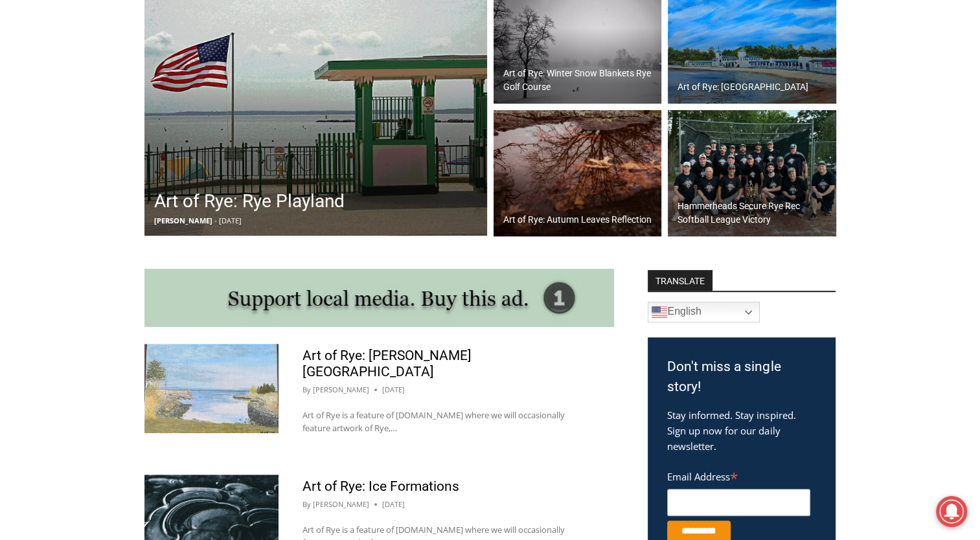 Image resolution: width=980 pixels, height=540 pixels. Describe the element at coordinates (577, 220) in the screenshot. I see `h2: Art of Rye: Autumn Leaves Reflection` at that location.